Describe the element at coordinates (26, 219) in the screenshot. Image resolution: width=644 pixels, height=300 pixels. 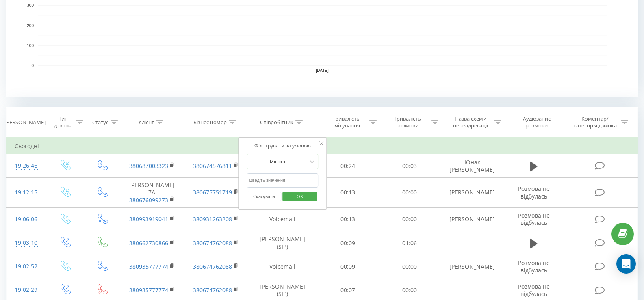
I see `div: 19:06:06` at that location.